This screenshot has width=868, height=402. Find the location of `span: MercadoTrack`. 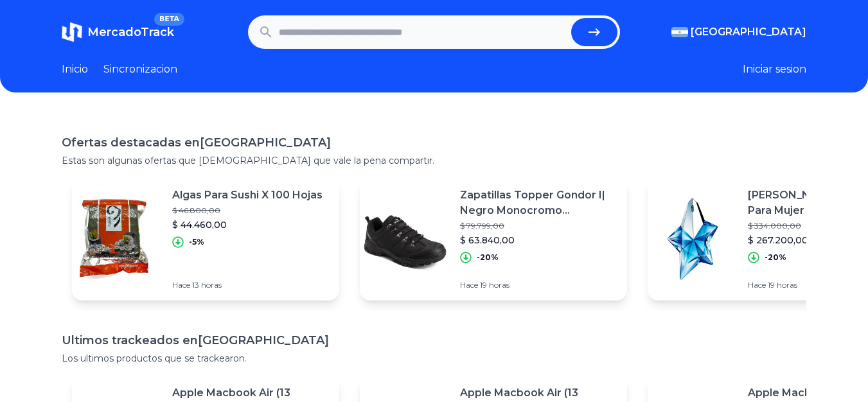

span: MercadoTrack is located at coordinates (130, 32).